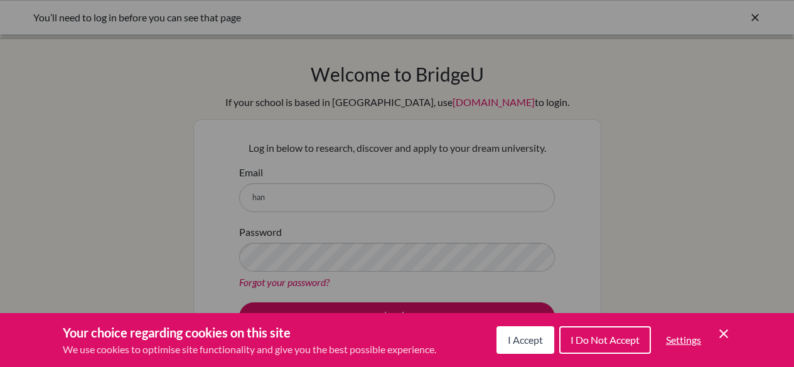  Describe the element at coordinates (526, 340) in the screenshot. I see `button: I Accept` at that location.